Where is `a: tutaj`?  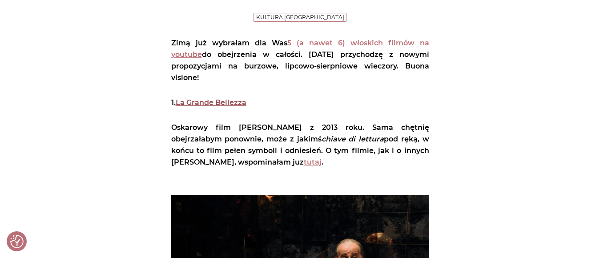 a: tutaj is located at coordinates (313, 162).